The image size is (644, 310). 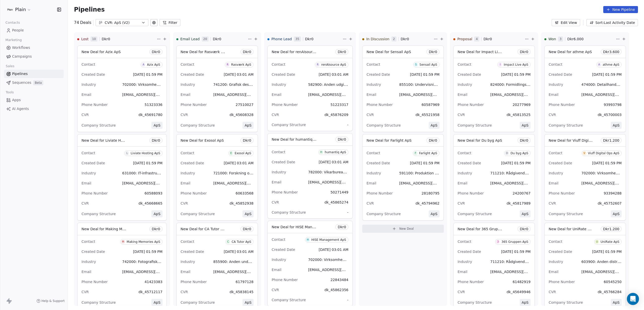 What do you see at coordinates (520, 153) in the screenshot?
I see `div: Du byg ApS` at bounding box center [520, 153].